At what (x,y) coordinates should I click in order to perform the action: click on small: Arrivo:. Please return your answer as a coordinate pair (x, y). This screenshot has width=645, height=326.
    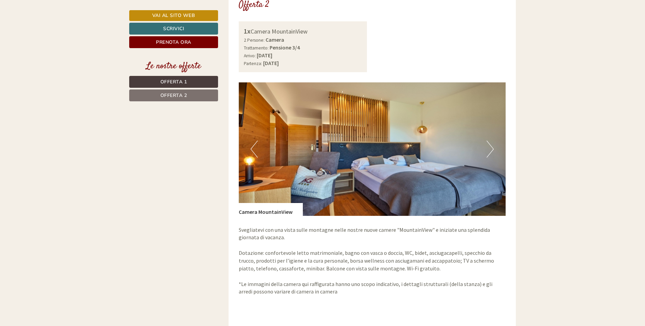
    Looking at the image, I should click on (250, 56).